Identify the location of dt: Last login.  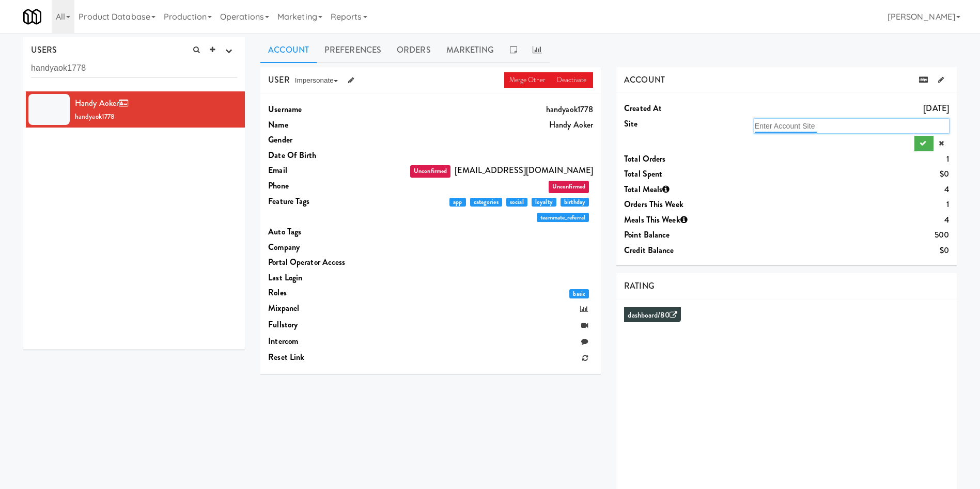
(333, 278).